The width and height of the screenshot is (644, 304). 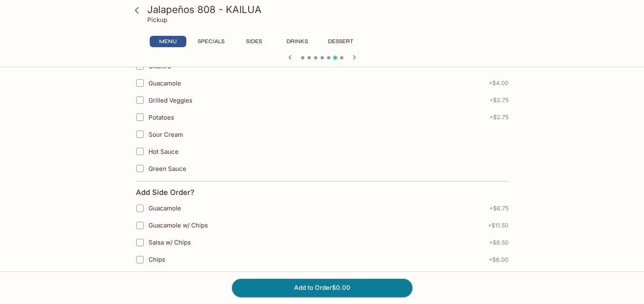 I want to click on button: Sides, so click(x=254, y=42).